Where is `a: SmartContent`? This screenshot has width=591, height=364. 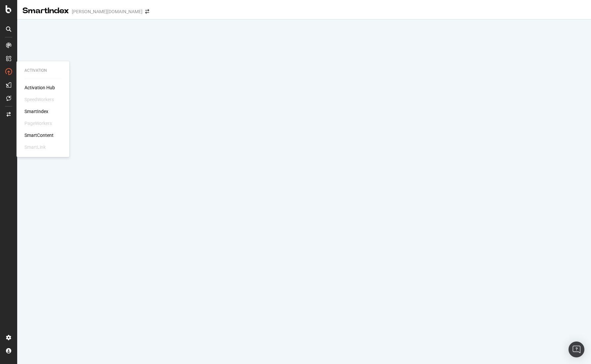 a: SmartContent is located at coordinates (39, 135).